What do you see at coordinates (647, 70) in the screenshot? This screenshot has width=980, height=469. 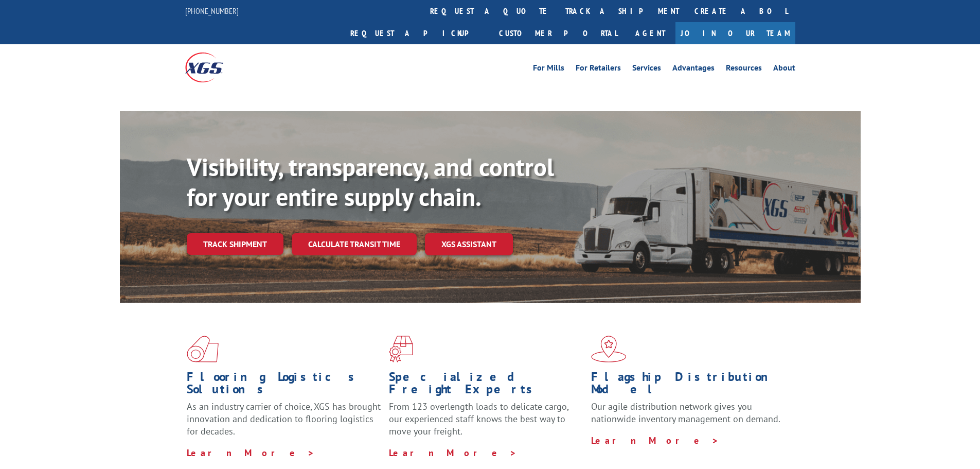 I see `a: Services` at bounding box center [647, 70].